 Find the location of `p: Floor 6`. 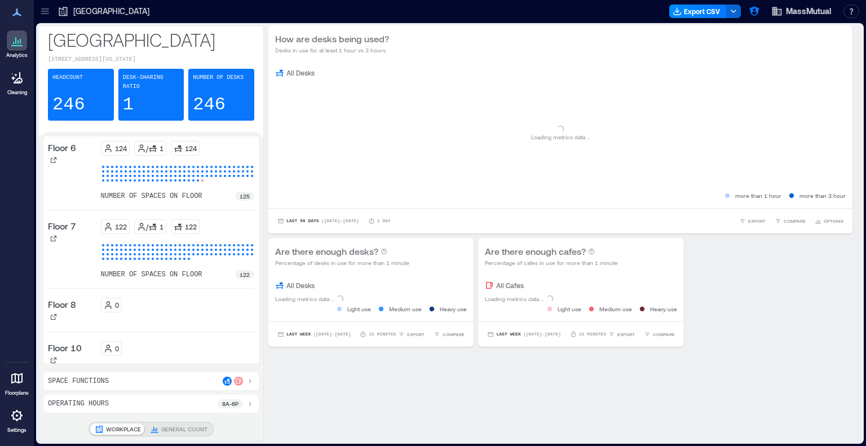

p: Floor 6 is located at coordinates (62, 148).